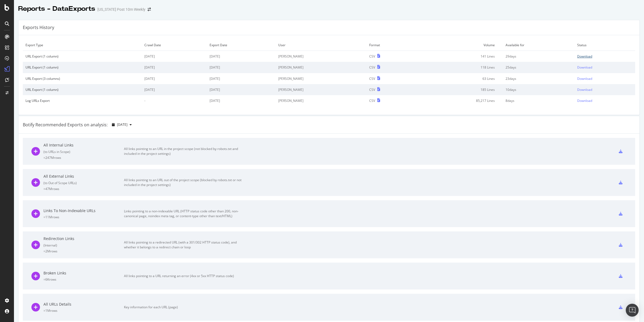  What do you see at coordinates (174, 45) in the screenshot?
I see `td: Crawl Date` at bounding box center [174, 45].